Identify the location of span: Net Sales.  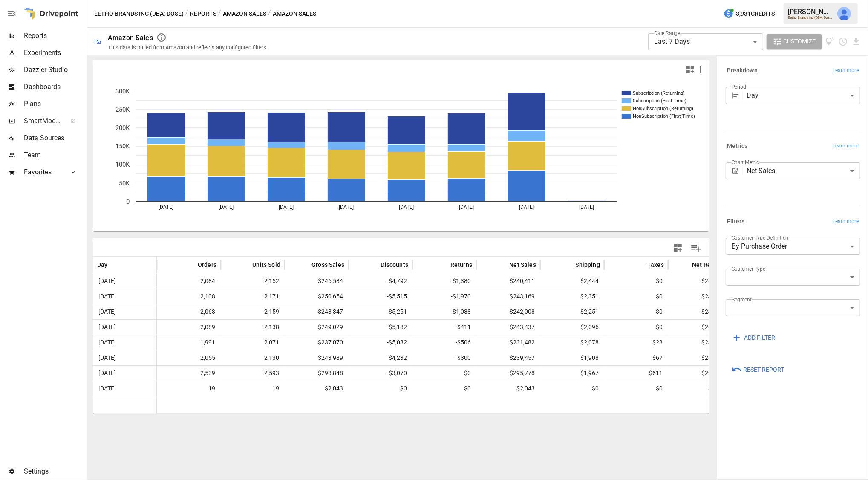
(522, 265).